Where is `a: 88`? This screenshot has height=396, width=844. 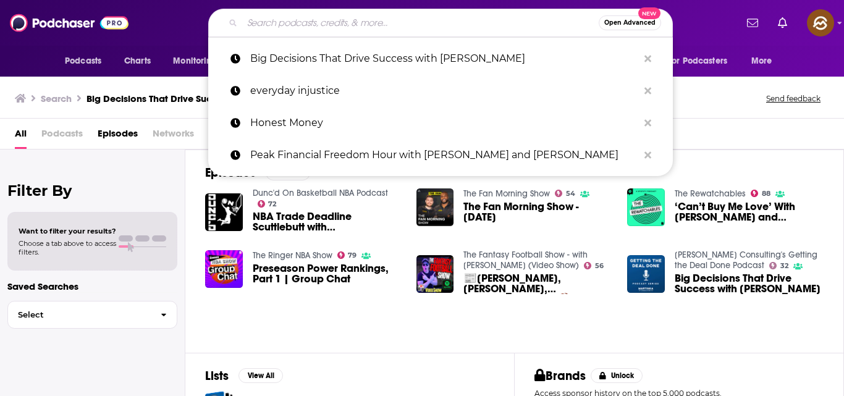 a: 88 is located at coordinates (761, 193).